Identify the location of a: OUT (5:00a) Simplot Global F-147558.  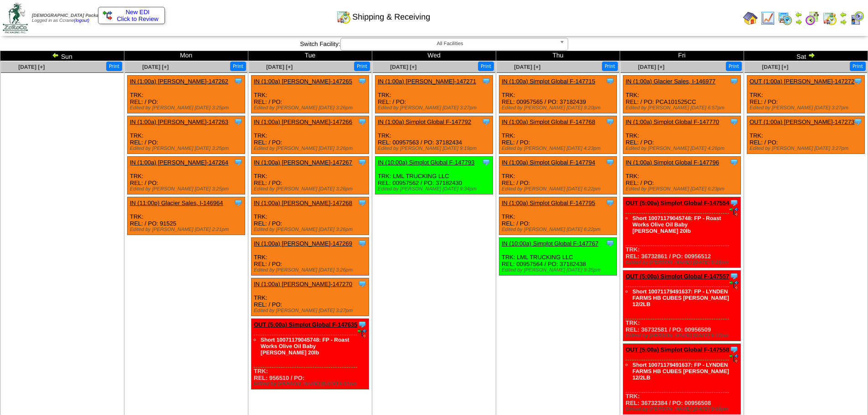
(677, 350).